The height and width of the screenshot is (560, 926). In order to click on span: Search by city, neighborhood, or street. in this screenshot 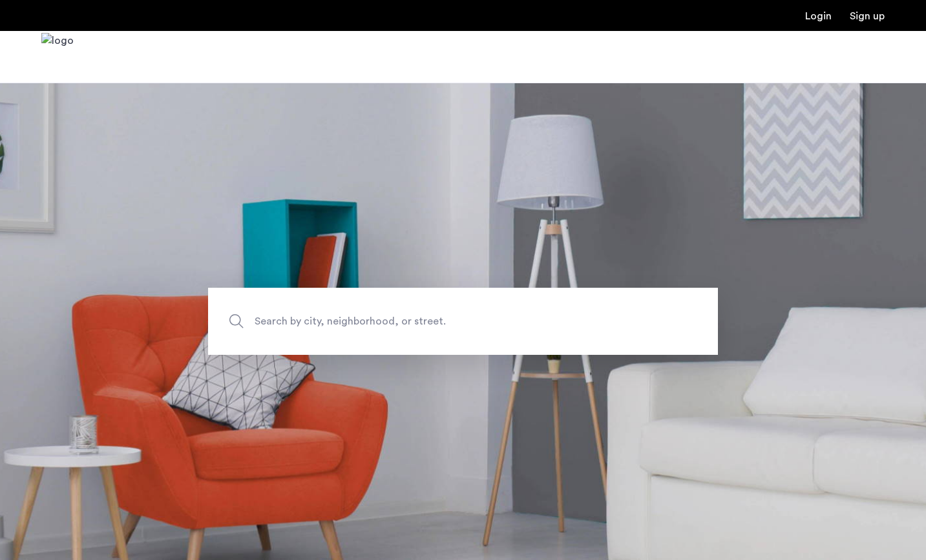, I will do `click(433, 321)`.